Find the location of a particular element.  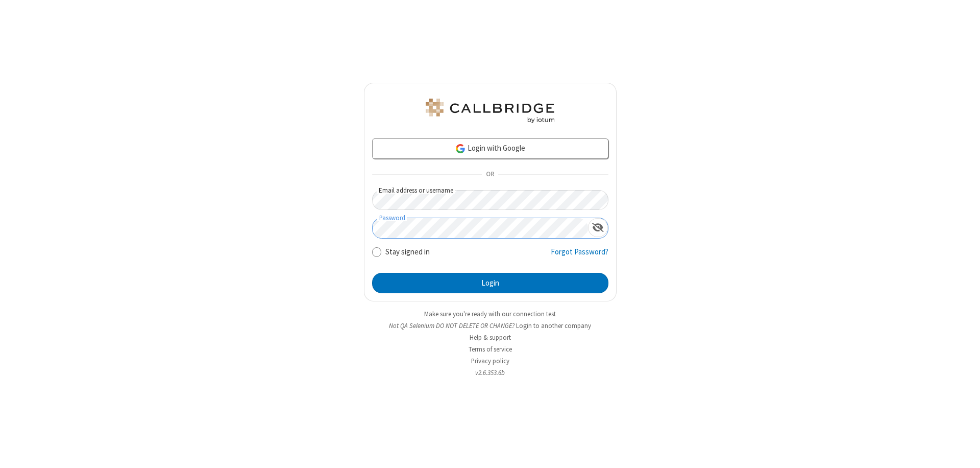

div: Show password is located at coordinates (598, 227).